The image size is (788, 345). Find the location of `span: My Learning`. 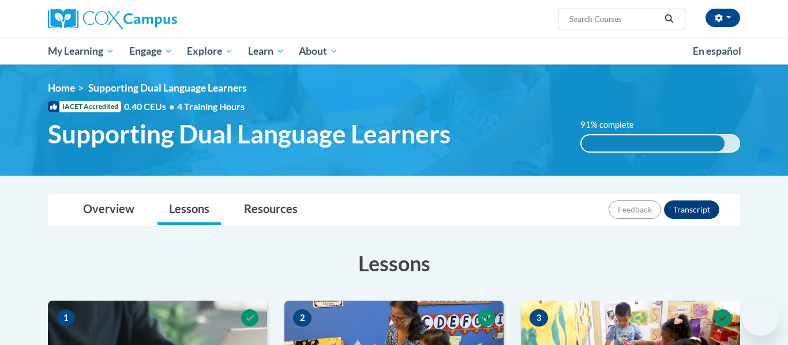

span: My Learning is located at coordinates (81, 51).